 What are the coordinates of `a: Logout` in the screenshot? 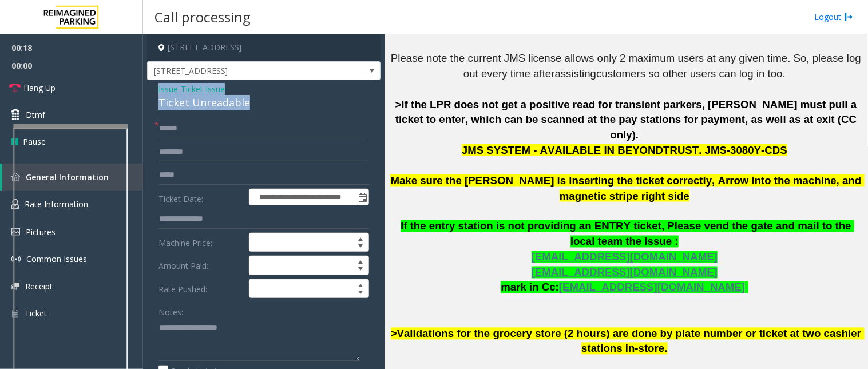 It's located at (834, 16).